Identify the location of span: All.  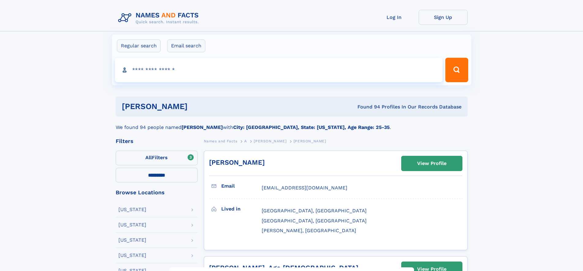
(148, 158).